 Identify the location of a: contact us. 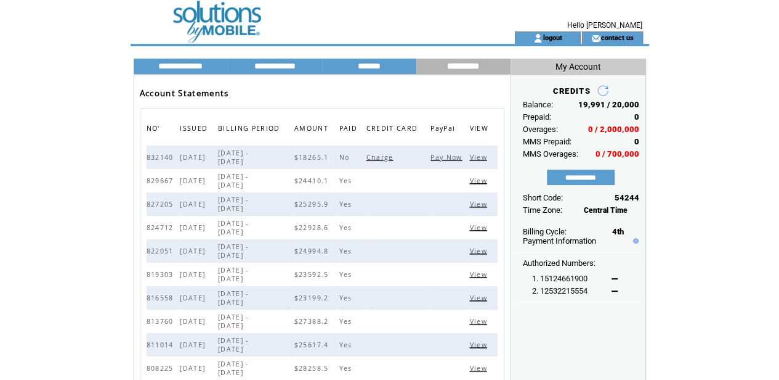
(617, 37).